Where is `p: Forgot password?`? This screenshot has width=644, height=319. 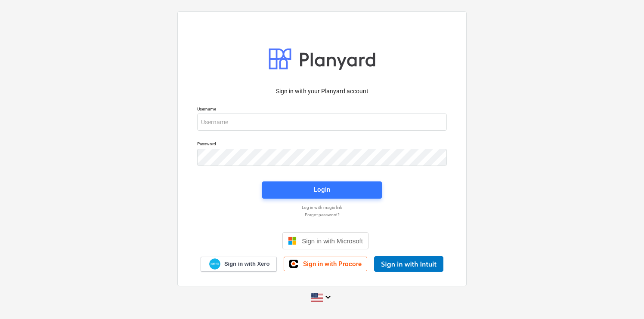
p: Forgot password? is located at coordinates (322, 215).